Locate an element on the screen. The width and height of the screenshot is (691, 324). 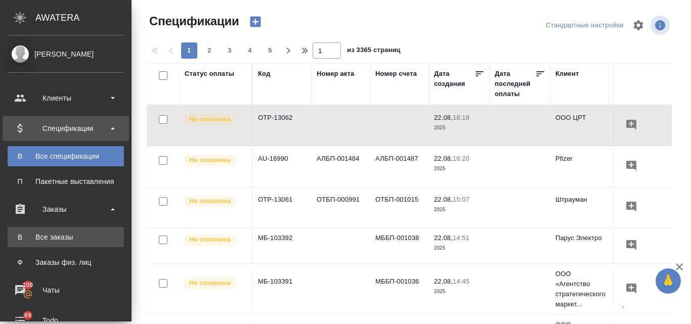
td: МБ-103391 is located at coordinates (282, 289).